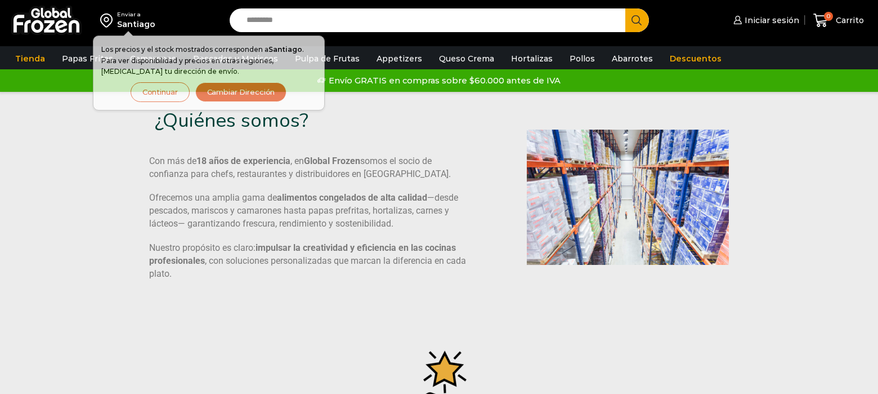 This screenshot has height=394, width=878. Describe the element at coordinates (136, 15) in the screenshot. I see `div: Enviar a` at that location.